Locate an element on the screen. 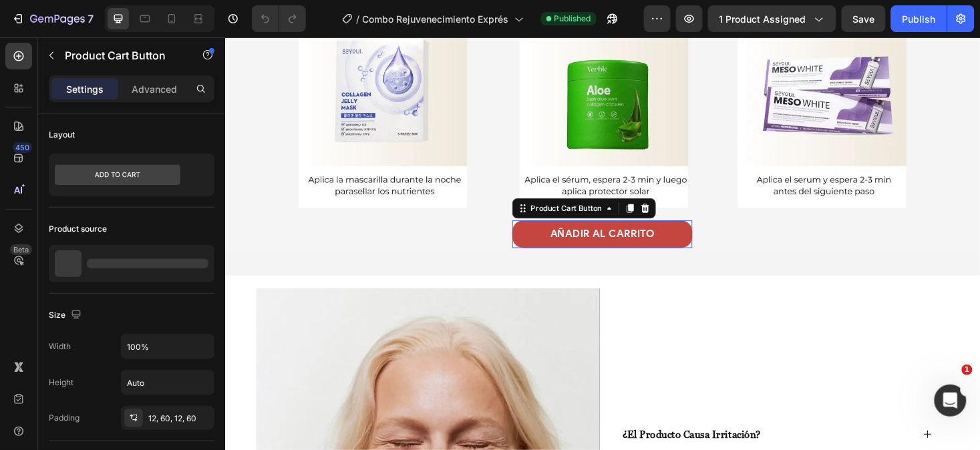 This screenshot has width=980, height=450. button: 1 product assigned is located at coordinates (772, 19).